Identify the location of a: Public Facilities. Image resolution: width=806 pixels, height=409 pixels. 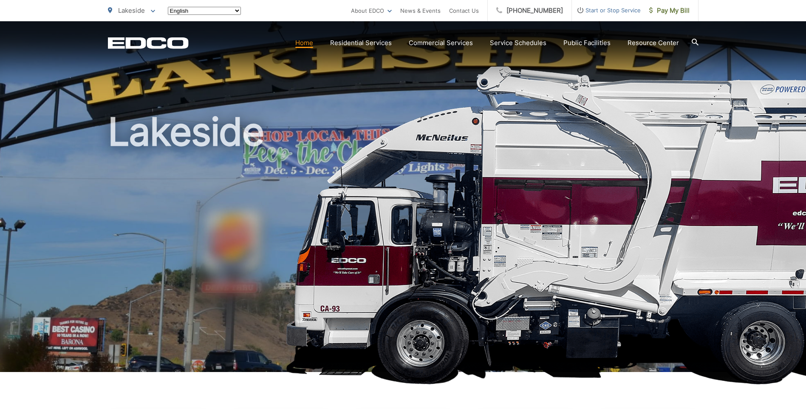
(587, 43).